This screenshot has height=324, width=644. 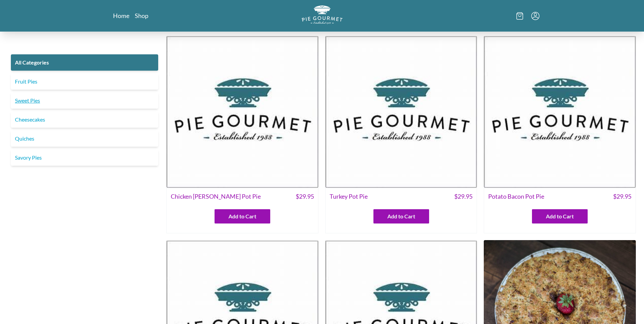 I want to click on span: Turkey Pot Pie, so click(x=348, y=196).